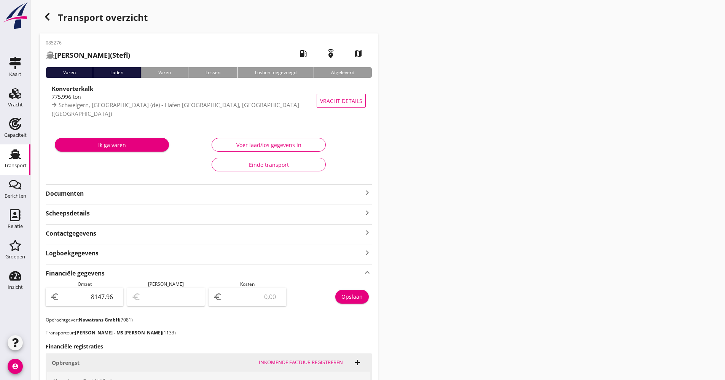 The image size is (725, 380). I want to click on button: Opslaan, so click(352, 297).